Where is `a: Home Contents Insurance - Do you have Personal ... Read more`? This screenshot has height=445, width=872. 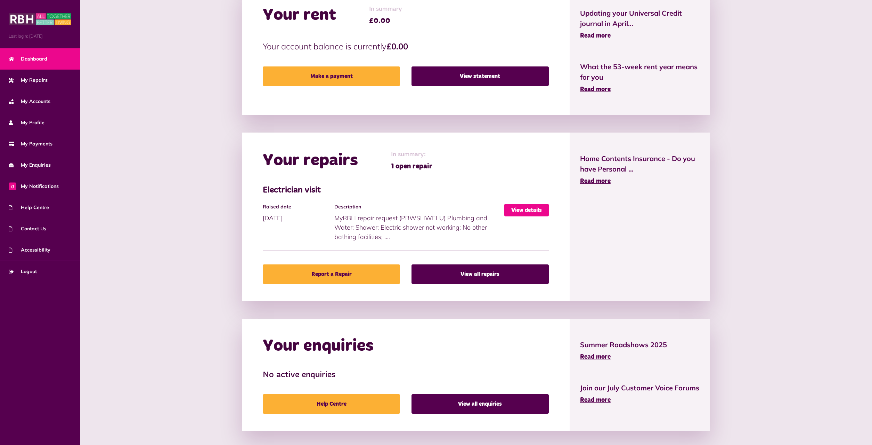
a: Home Contents Insurance - Do you have Personal ... Read more is located at coordinates (640, 170).